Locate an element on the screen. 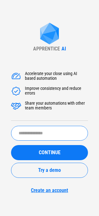  div: AI is located at coordinates (64, 49).